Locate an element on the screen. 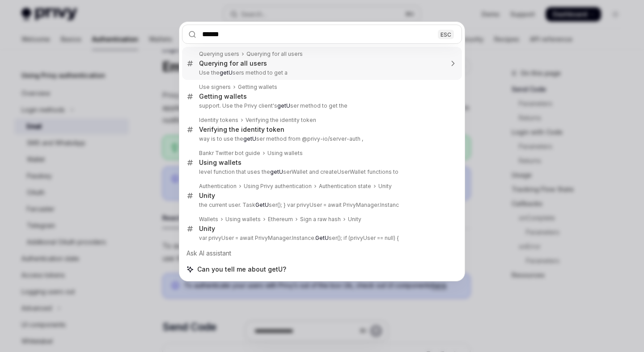 This screenshot has height=352, width=644. p: Use the sers method to get a is located at coordinates (321, 73).